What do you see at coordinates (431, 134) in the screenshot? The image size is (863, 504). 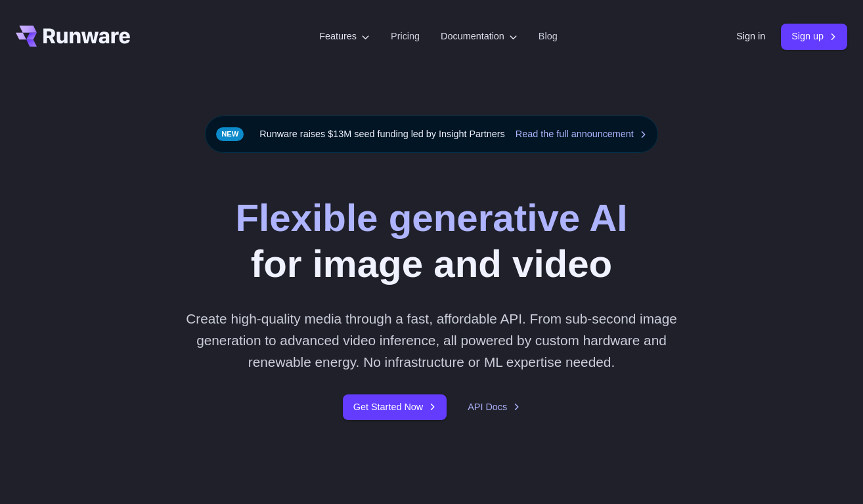 I see `div: Runware raises $13M seed funding led by Insight Partners` at bounding box center [431, 134].